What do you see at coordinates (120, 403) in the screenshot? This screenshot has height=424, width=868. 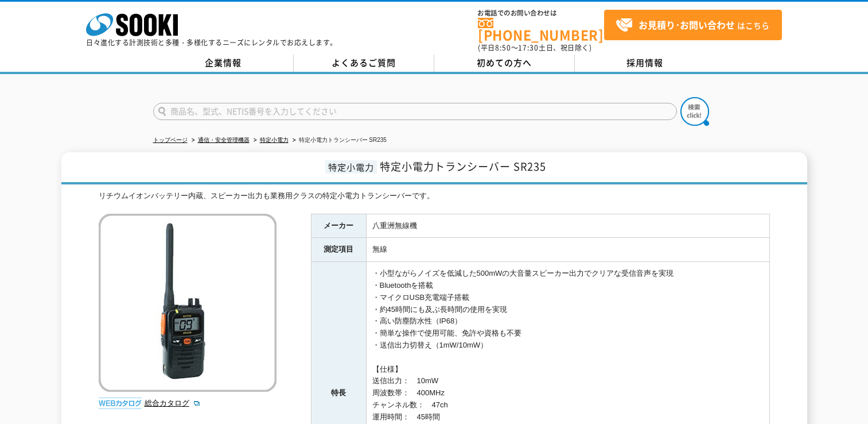 I see `img: webカタログ` at bounding box center [120, 403].